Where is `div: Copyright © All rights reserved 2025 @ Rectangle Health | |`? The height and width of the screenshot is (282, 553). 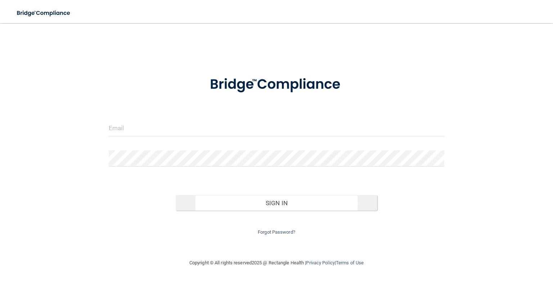 div: Copyright © All rights reserved 2025 @ Rectangle Health | | is located at coordinates (277, 263).